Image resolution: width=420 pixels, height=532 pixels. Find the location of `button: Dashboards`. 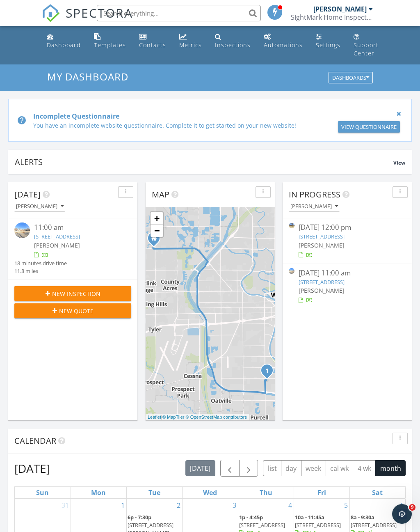

button: Dashboards is located at coordinates (350, 78).